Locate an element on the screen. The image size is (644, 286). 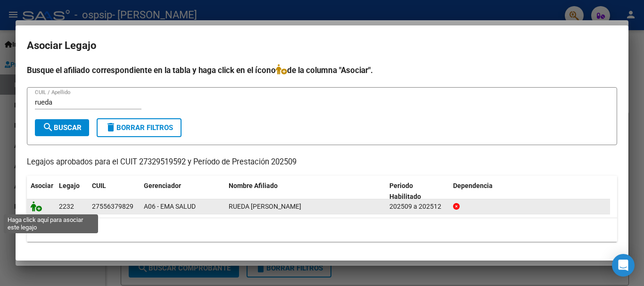
div: 202509 a 202512 is located at coordinates (417, 207).